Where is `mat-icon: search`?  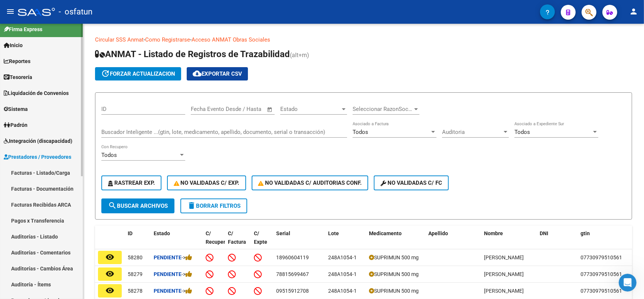
mat-icon: search is located at coordinates (113, 205).